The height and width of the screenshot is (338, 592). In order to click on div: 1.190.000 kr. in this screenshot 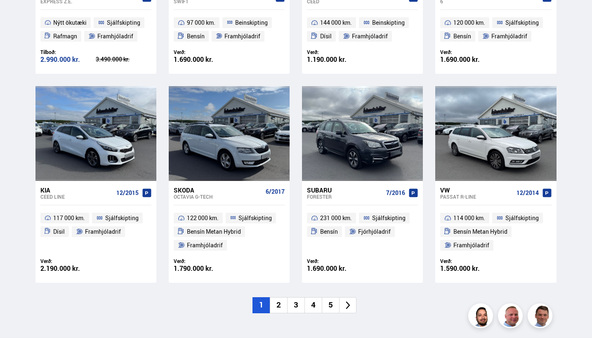, I will do `click(335, 59)`.